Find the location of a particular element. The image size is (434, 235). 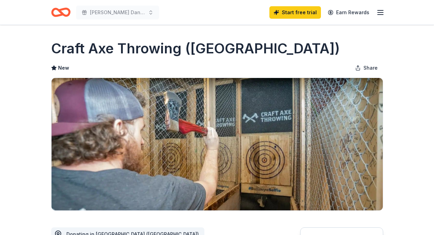

img: Image for Craft Axe Throwing (Omaha) is located at coordinates (217, 144).